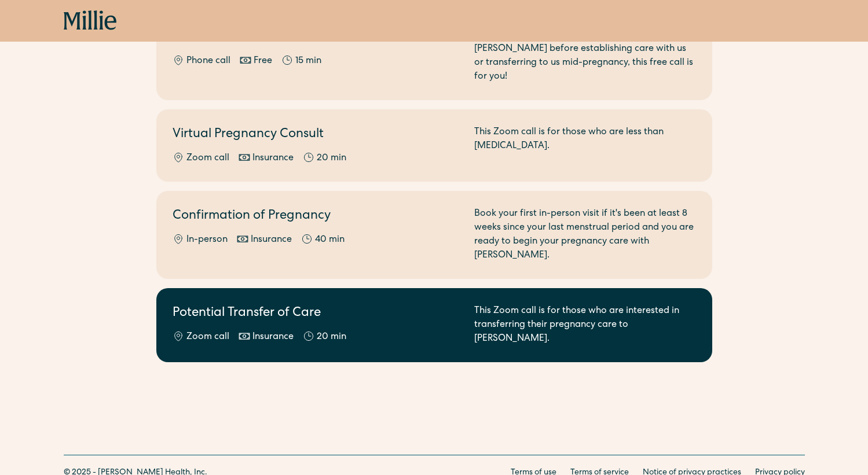 This screenshot has height=475, width=868. I want to click on div: In-person, so click(207, 240).